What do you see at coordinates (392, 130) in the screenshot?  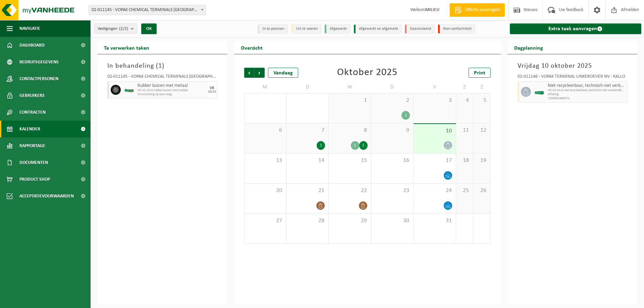 I see `span: 9` at bounding box center [392, 130].